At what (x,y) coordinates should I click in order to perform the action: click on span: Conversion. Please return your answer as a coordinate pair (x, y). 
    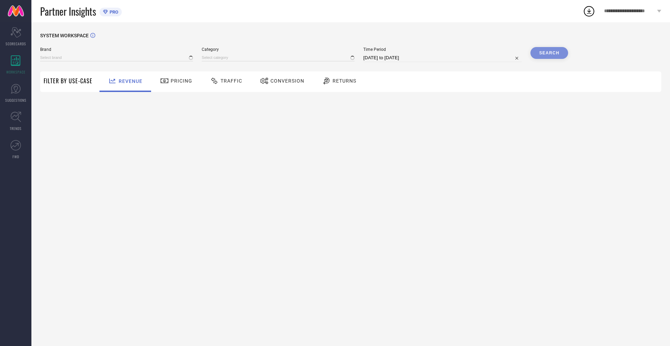
    Looking at the image, I should click on (287, 81).